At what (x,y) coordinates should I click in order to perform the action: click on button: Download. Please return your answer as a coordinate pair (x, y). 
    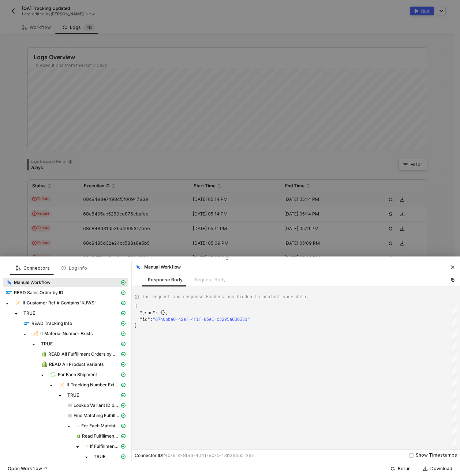
    Looking at the image, I should click on (437, 468).